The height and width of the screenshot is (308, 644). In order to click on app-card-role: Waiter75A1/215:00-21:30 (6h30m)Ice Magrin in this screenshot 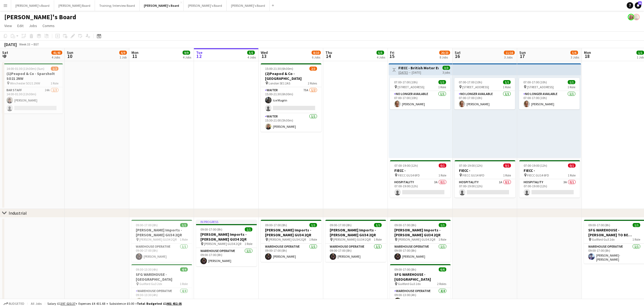, I will do `click(291, 100)`.